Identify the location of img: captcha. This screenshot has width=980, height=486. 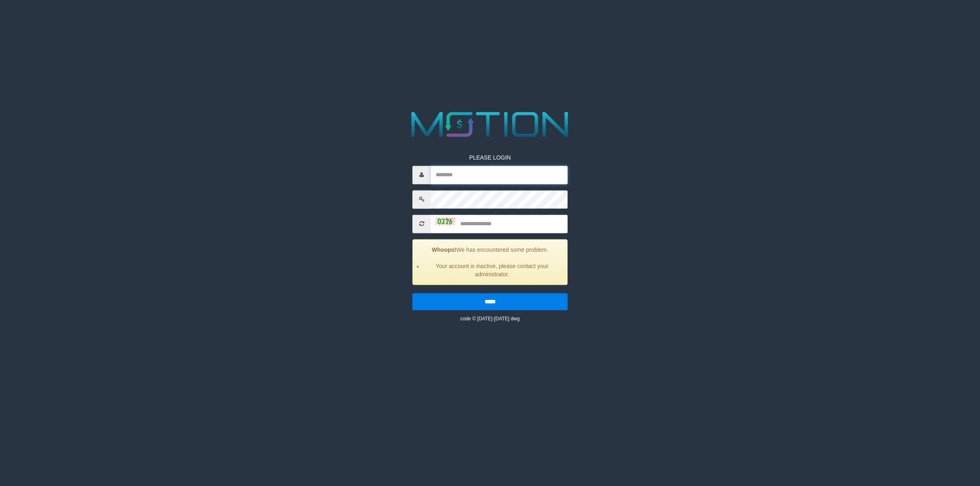
(445, 221).